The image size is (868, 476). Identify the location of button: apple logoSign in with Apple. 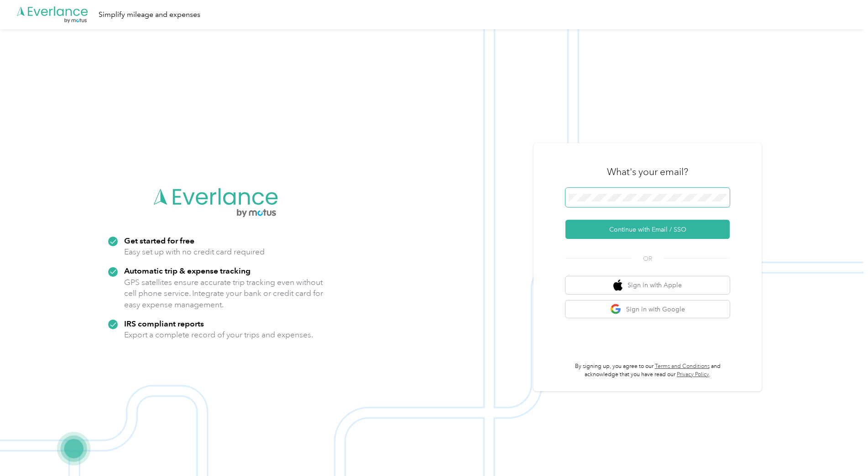
(648, 285).